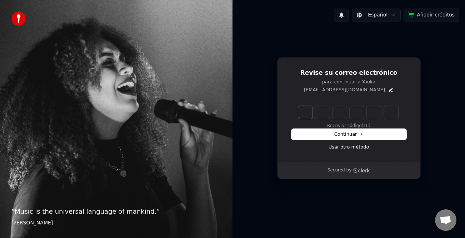  What do you see at coordinates (362, 170) in the screenshot?
I see `a: Clerk logo` at bounding box center [362, 170].